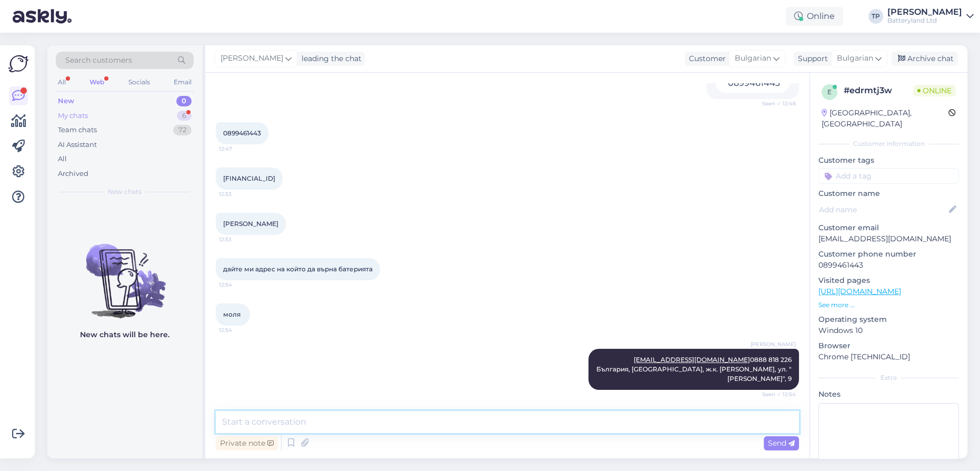 The image size is (980, 471). What do you see at coordinates (73, 116) in the screenshot?
I see `div: My chats` at bounding box center [73, 116].